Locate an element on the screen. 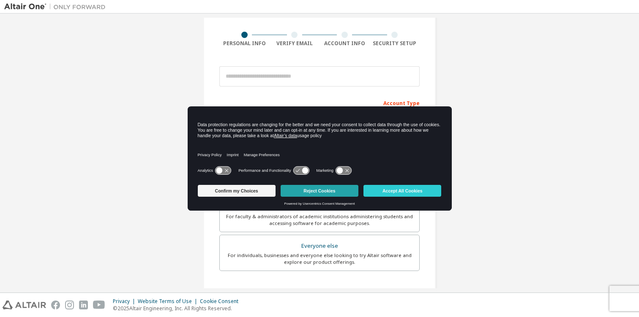 This screenshot has height=317, width=639. div: Verify Email is located at coordinates (295, 44).